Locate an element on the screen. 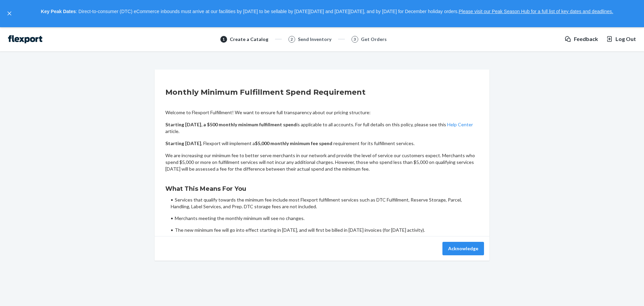 The width and height of the screenshot is (644, 306). div: Create a Catalog is located at coordinates (249, 39).